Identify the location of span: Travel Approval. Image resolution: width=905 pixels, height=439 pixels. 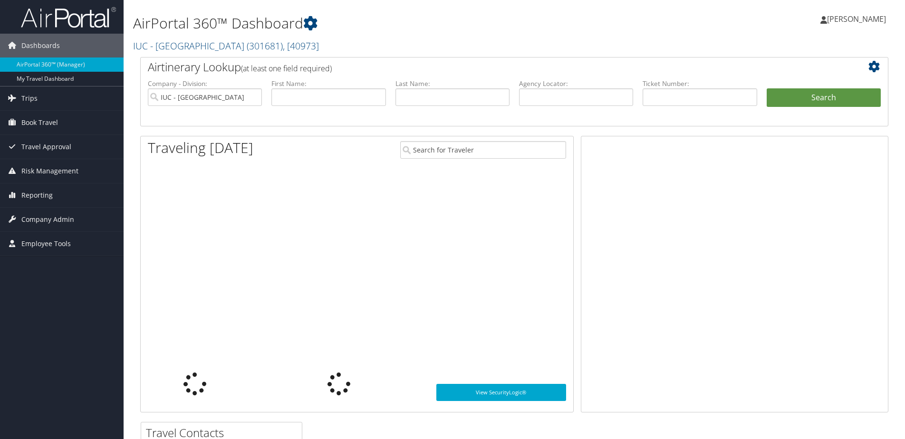
(46, 147).